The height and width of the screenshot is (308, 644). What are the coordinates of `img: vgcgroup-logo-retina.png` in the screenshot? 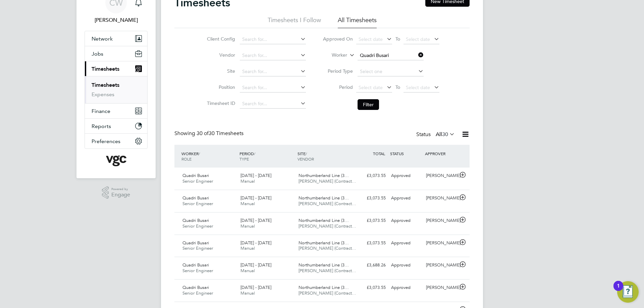 It's located at (116, 161).